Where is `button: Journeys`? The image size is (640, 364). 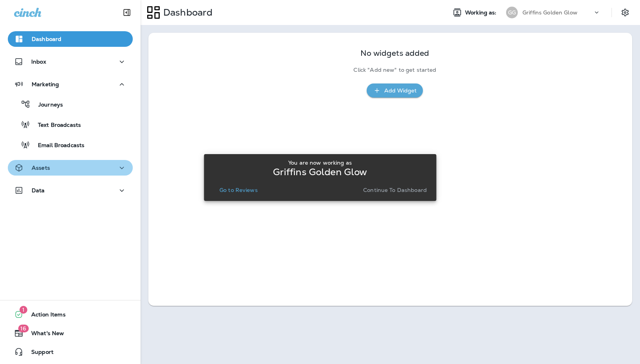
button: Journeys is located at coordinates (71, 104).